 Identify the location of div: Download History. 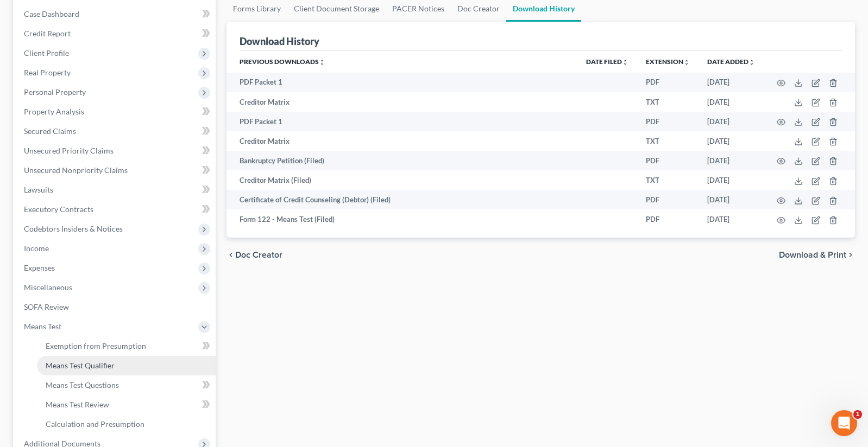
(279, 42).